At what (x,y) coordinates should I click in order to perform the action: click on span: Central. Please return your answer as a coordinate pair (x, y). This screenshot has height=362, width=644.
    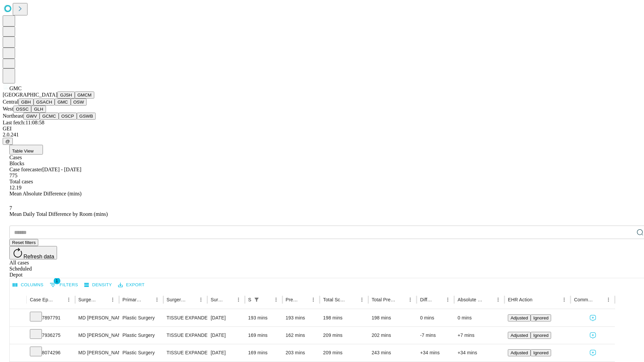
    Looking at the image, I should click on (10, 102).